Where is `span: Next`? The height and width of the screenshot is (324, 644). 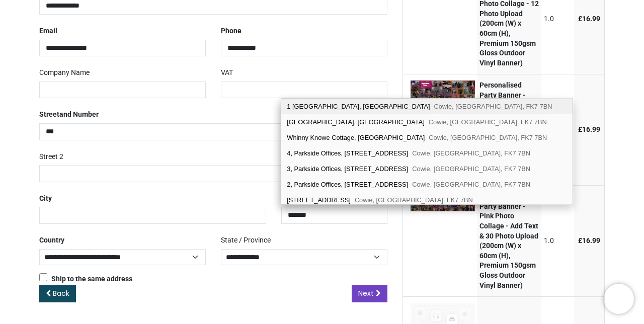
span: Next is located at coordinates (366, 293).